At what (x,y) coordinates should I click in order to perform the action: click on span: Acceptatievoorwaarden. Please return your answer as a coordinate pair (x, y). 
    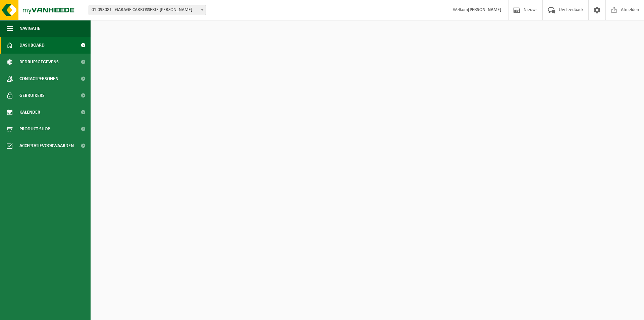
    Looking at the image, I should click on (47, 145).